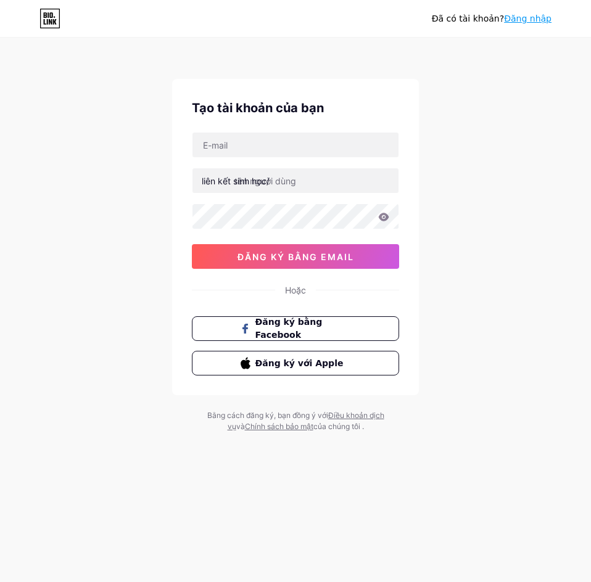 Image resolution: width=591 pixels, height=582 pixels. I want to click on a: Chính sách bảo mật, so click(279, 426).